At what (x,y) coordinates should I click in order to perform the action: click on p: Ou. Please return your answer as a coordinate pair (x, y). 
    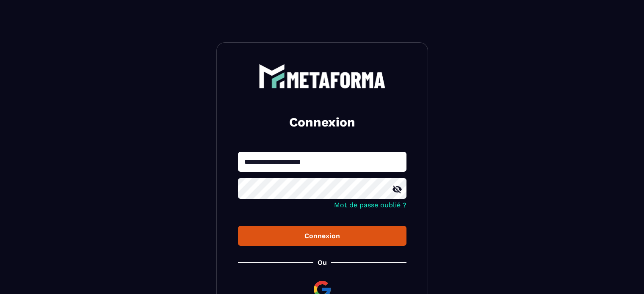
    Looking at the image, I should click on (322, 262).